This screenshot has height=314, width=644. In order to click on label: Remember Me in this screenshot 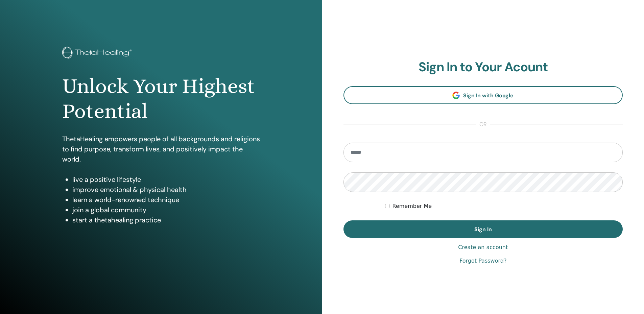, I will do `click(412, 207)`.